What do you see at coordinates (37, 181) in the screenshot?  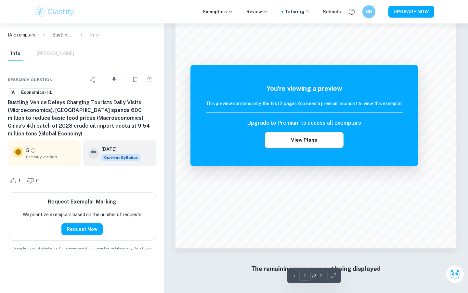 I see `span: 0` at bounding box center [37, 181].